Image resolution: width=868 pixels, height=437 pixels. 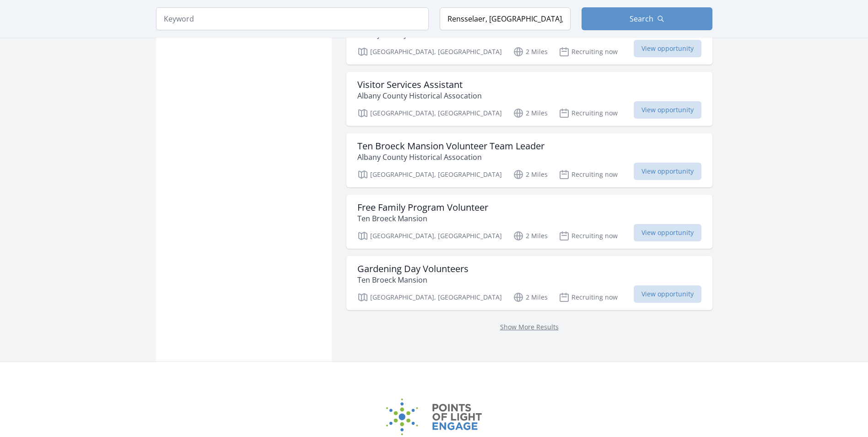 I want to click on input: Location, so click(x=505, y=19).